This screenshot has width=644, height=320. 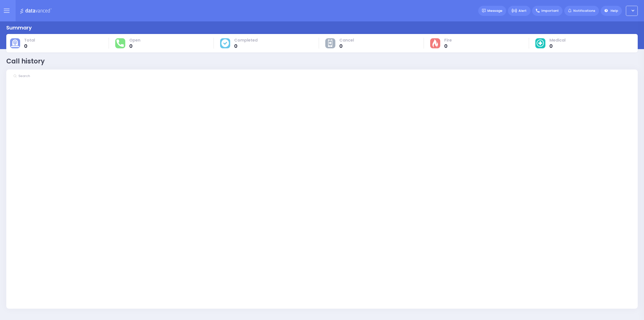 I want to click on span: Message, so click(x=495, y=11).